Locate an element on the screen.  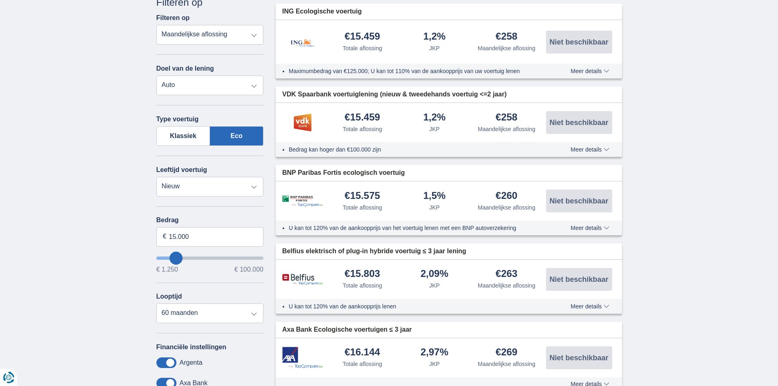
img: product.pl.alt Axa Bank is located at coordinates (302, 357).